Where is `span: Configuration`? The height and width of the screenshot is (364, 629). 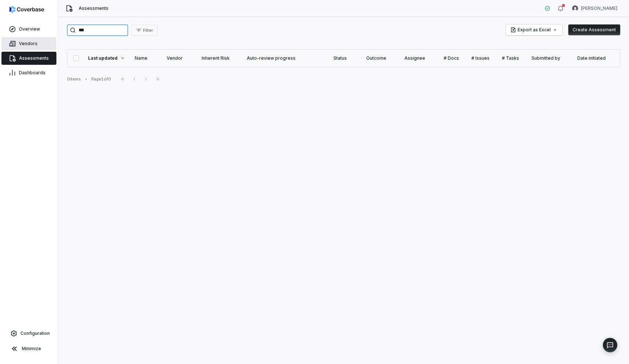
span: Configuration is located at coordinates (35, 333).